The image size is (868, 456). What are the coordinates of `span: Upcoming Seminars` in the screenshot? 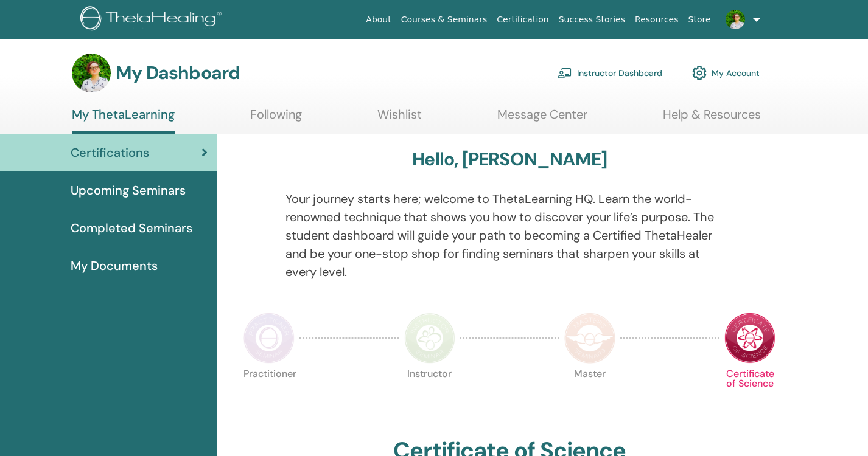 It's located at (128, 190).